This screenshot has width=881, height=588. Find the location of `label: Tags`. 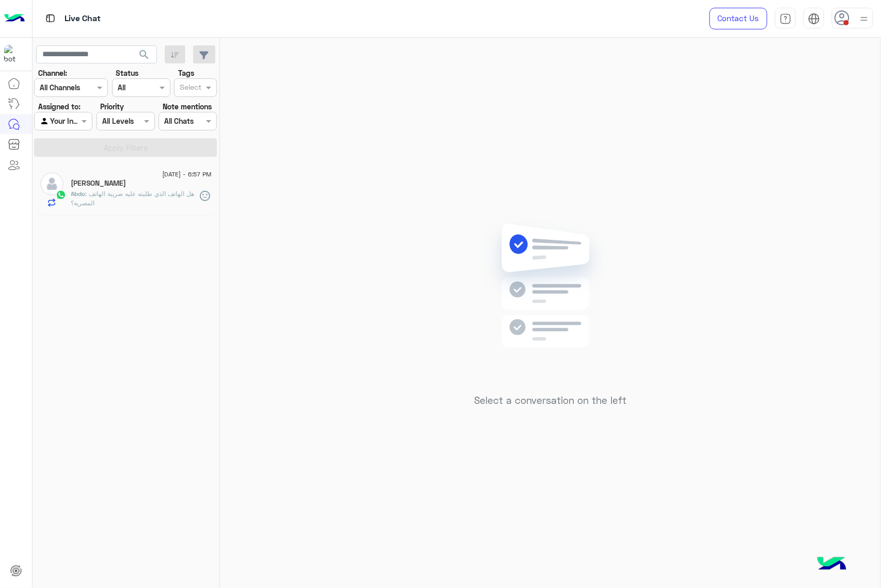

label: Tags is located at coordinates (186, 73).